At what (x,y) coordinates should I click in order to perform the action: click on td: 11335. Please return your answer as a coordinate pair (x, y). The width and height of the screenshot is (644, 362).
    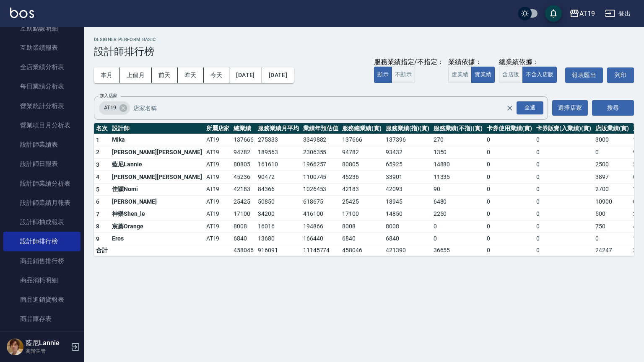
    Looking at the image, I should click on (458, 177).